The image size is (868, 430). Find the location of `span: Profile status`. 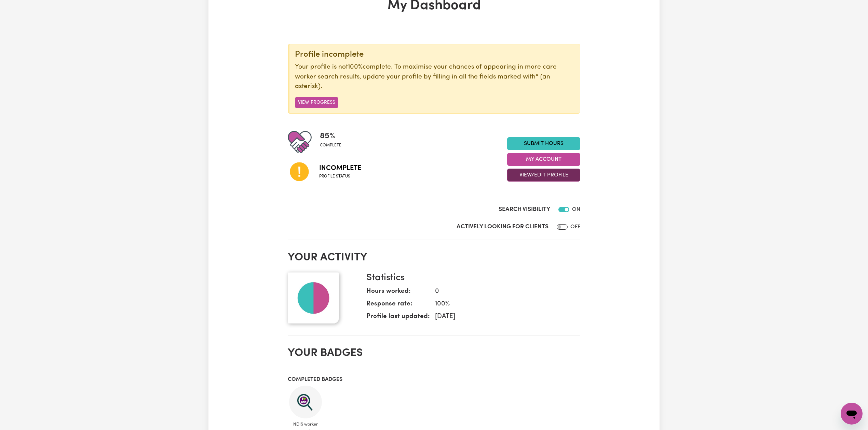

span: Profile status is located at coordinates (340, 177).